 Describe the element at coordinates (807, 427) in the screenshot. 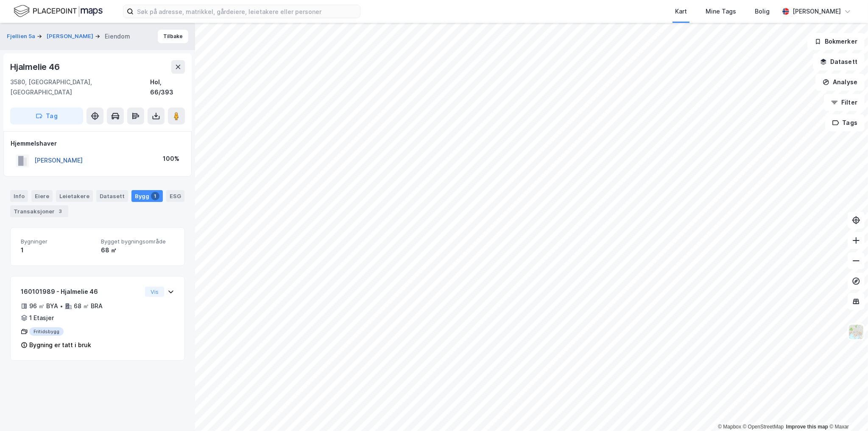

I see `a: Improve this map` at that location.